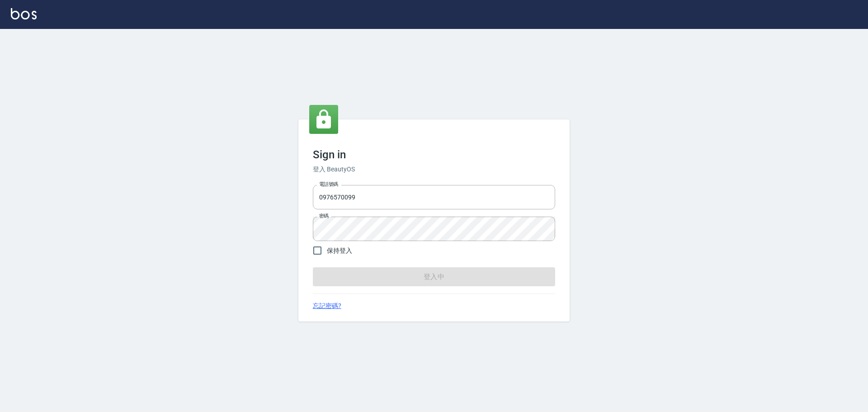 This screenshot has height=412, width=868. I want to click on label: 密碼, so click(324, 215).